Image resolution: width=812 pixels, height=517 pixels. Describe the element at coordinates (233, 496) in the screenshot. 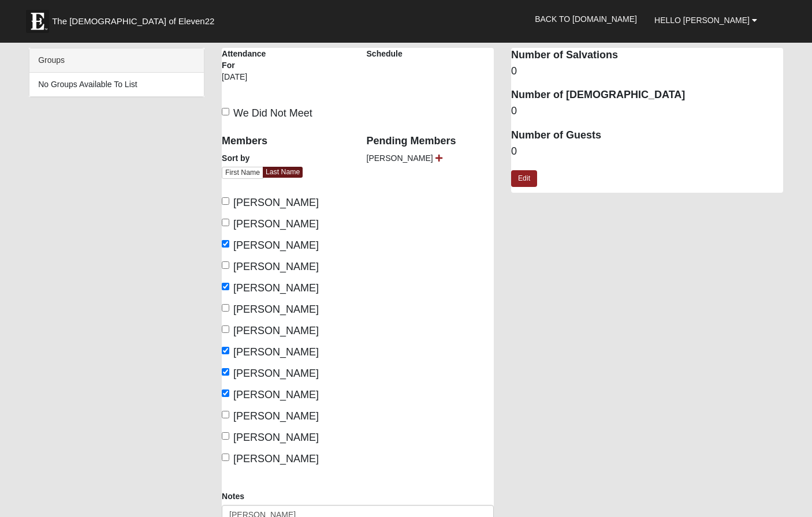

I see `label: Notes` at that location.